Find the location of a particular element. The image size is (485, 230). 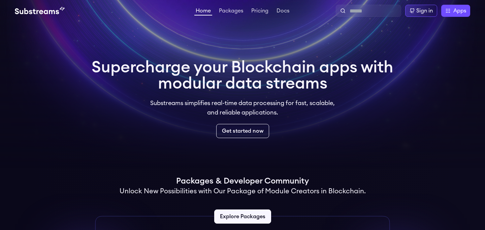

h1: Packages & Developer Community is located at coordinates (242, 181).